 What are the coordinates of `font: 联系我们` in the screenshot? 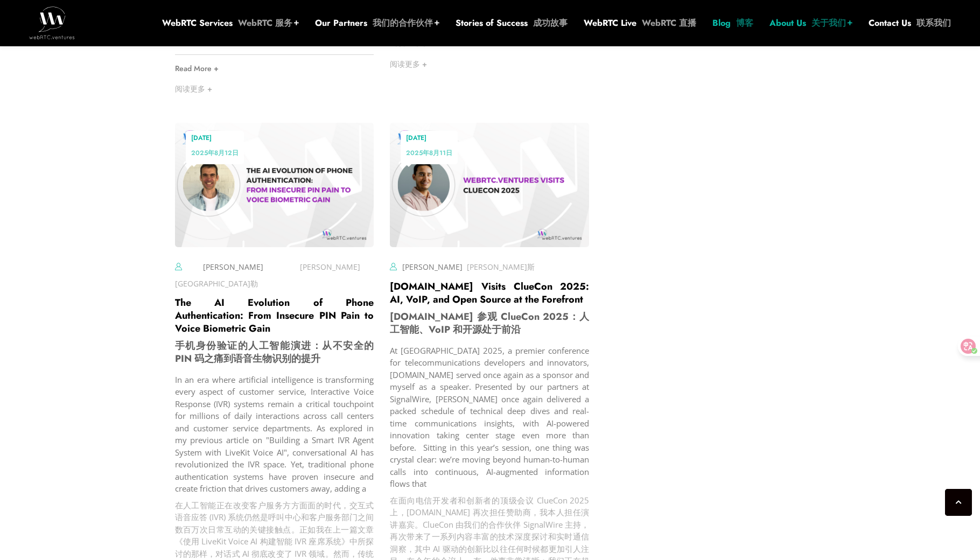 It's located at (934, 23).